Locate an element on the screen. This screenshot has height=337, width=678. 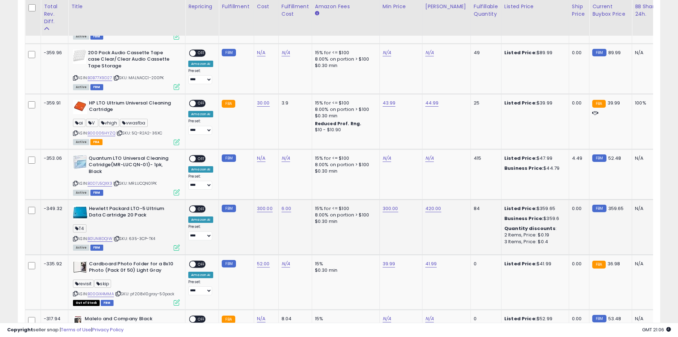
span: 36.98 is located at coordinates (614, 263).